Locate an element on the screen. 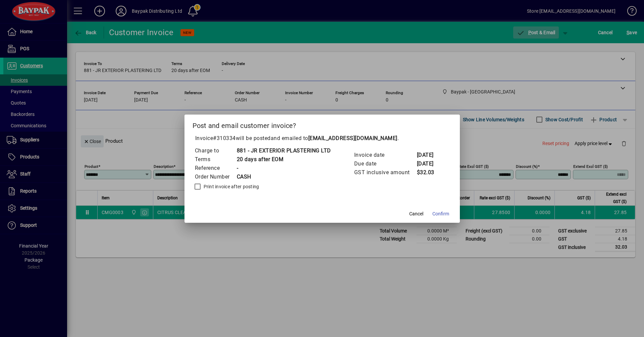  td: Reference is located at coordinates (215, 168).